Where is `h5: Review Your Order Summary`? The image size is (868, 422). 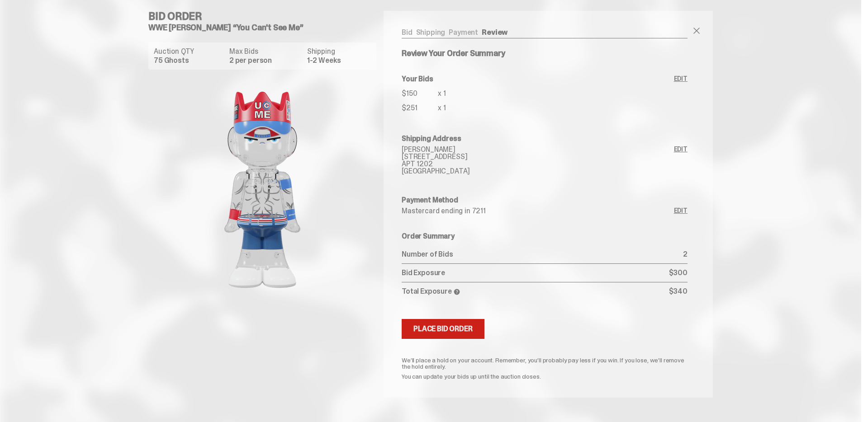
h5: Review Your Order Summary is located at coordinates (545, 53).